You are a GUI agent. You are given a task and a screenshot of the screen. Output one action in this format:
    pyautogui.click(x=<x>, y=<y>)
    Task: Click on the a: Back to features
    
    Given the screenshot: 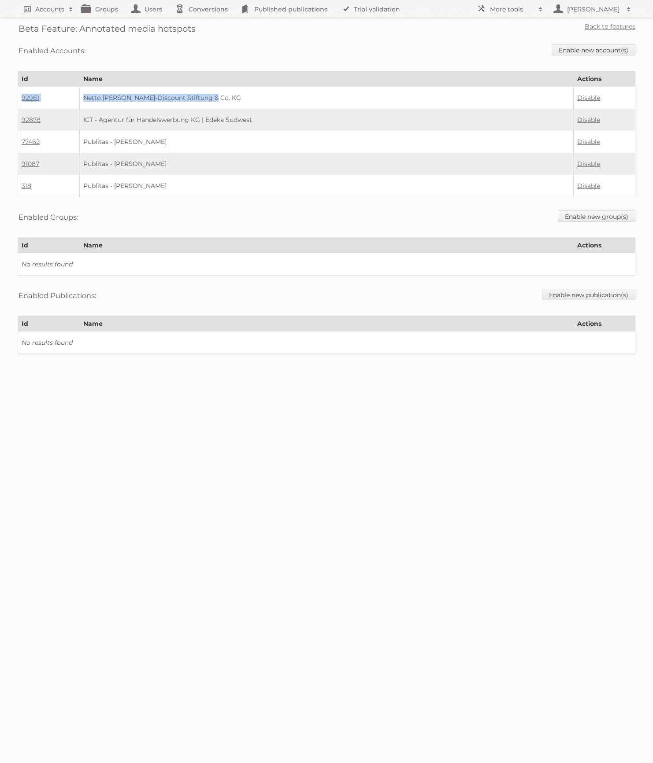 What is the action you would take?
    pyautogui.click(x=609, y=26)
    